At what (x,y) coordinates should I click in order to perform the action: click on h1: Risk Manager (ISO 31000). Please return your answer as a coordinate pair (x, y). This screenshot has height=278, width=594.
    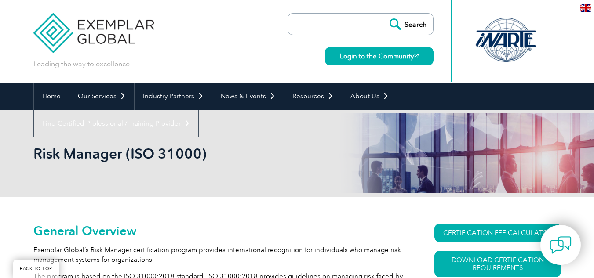
    Looking at the image, I should click on (202, 153).